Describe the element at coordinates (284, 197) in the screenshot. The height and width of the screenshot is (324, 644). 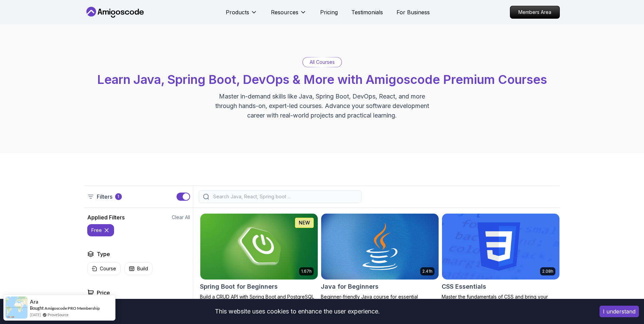
I see `input: Search Java, React, Spring boot ...` at that location.